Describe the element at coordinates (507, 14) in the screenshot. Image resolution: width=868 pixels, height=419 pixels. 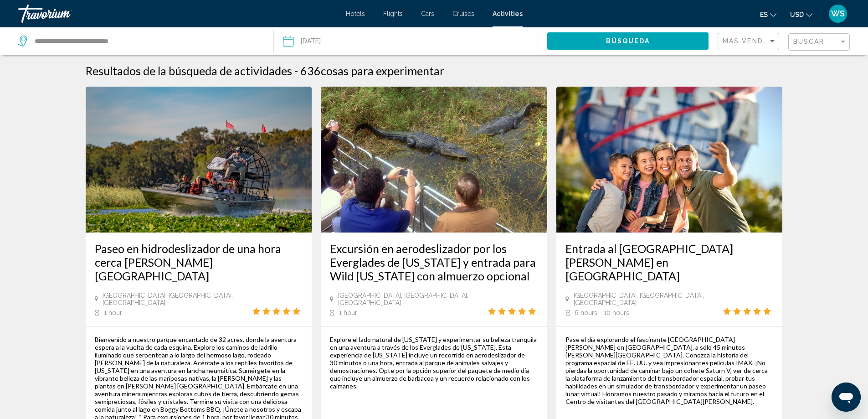
I see `span: Activities` at that location.